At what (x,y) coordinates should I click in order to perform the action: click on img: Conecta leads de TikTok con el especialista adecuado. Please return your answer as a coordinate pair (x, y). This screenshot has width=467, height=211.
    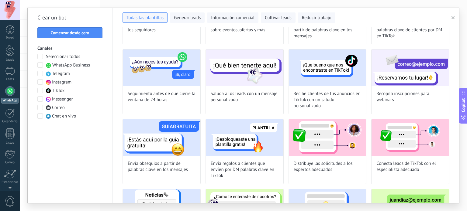
    Looking at the image, I should click on (410, 138).